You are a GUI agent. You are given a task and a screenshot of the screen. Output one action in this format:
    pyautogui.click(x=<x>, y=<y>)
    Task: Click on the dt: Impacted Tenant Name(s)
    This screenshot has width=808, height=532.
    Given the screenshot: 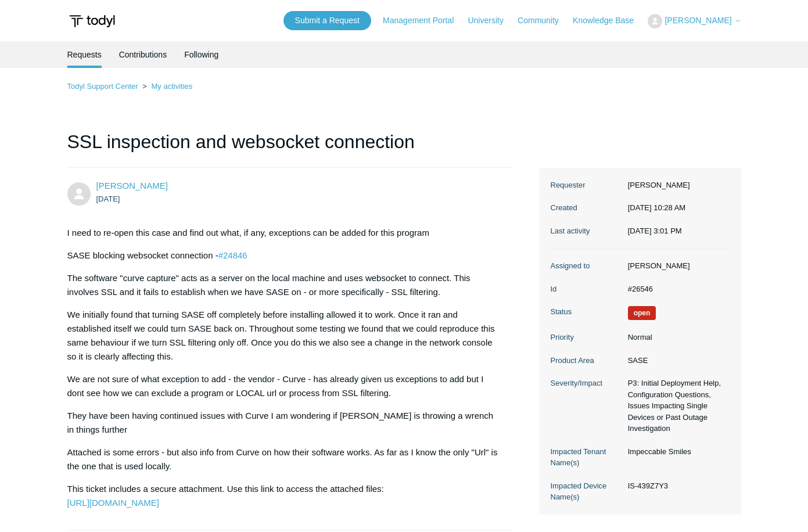 What is the action you would take?
    pyautogui.click(x=587, y=457)
    